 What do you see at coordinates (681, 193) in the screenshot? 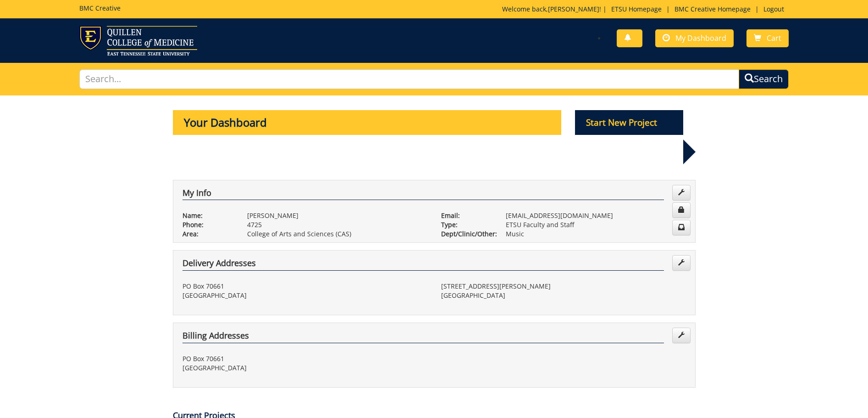
I see `a: Edit Info` at bounding box center [681, 193].